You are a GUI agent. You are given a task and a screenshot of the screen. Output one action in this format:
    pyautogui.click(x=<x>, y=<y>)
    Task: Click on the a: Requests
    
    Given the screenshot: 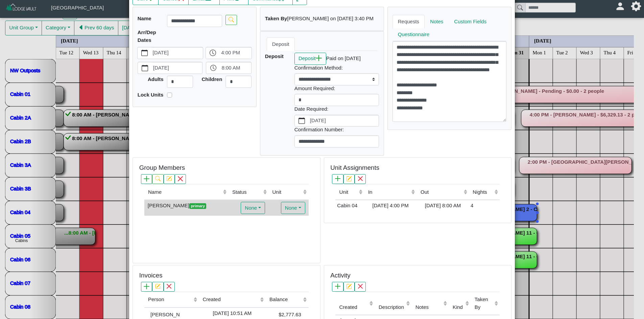 What is the action you would take?
    pyautogui.click(x=409, y=22)
    